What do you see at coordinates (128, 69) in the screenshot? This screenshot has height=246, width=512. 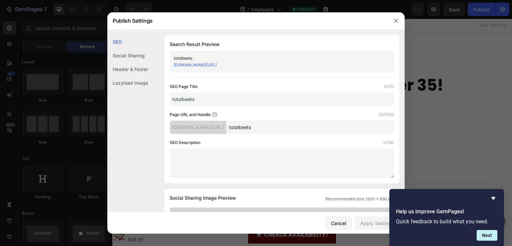 I see `div: Header & Footer` at bounding box center [128, 69].